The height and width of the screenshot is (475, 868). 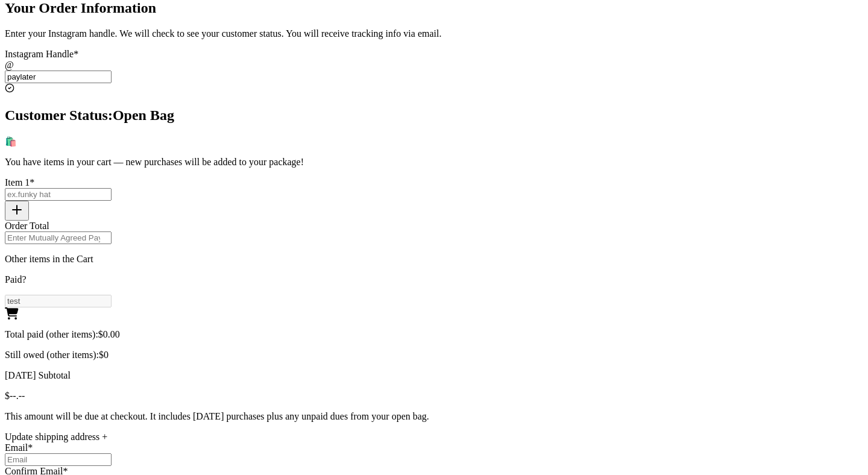 What do you see at coordinates (58, 238) in the screenshot?
I see `input: Enter Mutually Agreed Payment` at bounding box center [58, 238].